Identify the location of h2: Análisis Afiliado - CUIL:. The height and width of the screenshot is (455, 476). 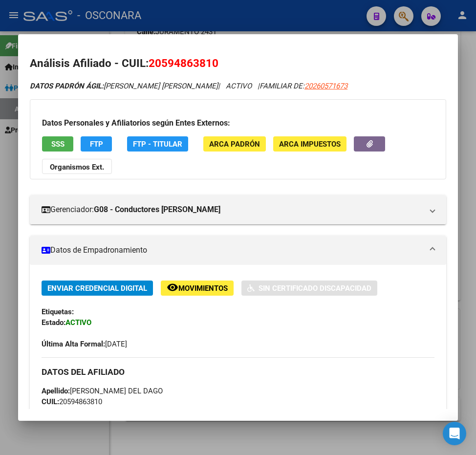
(238, 64).